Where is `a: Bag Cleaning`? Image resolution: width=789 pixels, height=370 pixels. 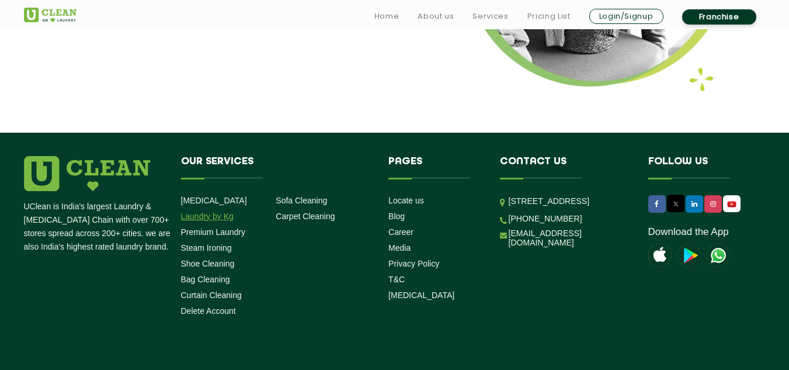 a: Bag Cleaning is located at coordinates (206, 279).